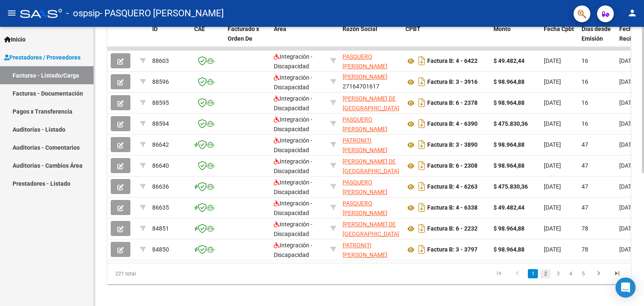 The image size is (644, 306). Describe the element at coordinates (161, 145) in the screenshot. I see `span: 86642` at that location.